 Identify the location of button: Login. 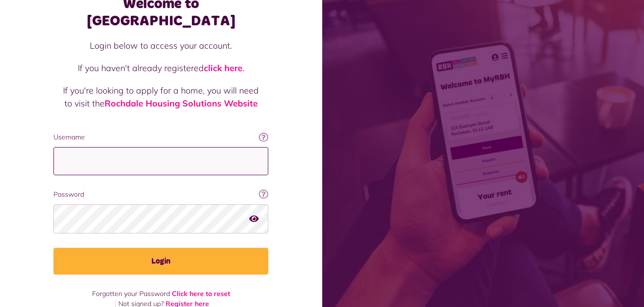
(161, 261).